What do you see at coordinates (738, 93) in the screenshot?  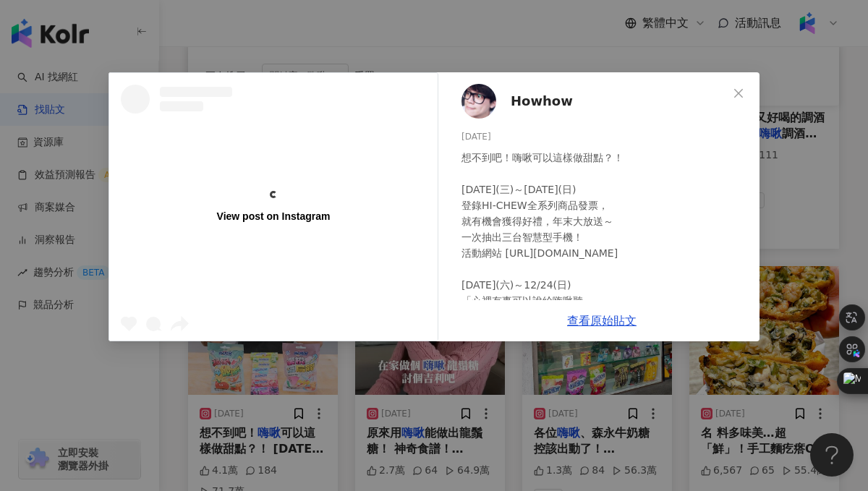 I see `span: close` at bounding box center [738, 93].